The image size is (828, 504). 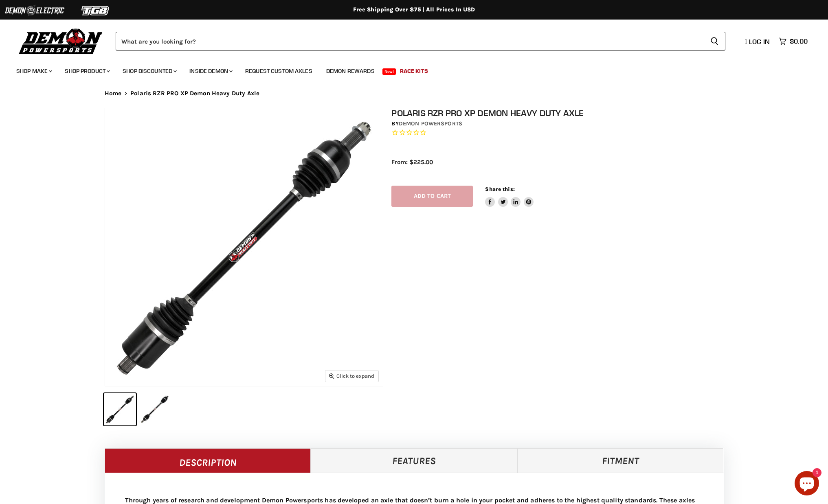 What do you see at coordinates (562, 124) in the screenshot?
I see `div: by` at bounding box center [562, 124].